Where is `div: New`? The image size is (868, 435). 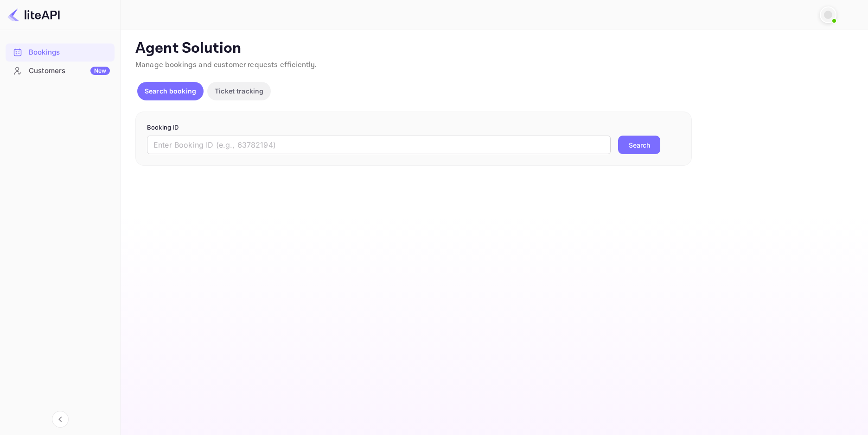 div: New is located at coordinates (100, 71).